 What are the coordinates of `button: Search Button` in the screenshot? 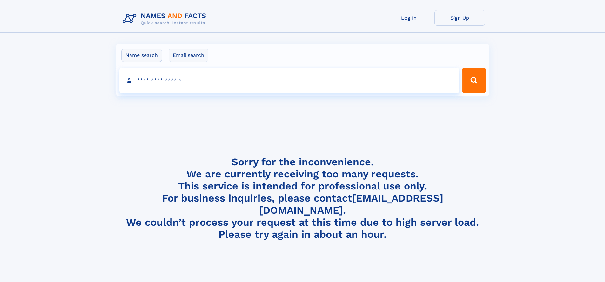 It's located at (474, 80).